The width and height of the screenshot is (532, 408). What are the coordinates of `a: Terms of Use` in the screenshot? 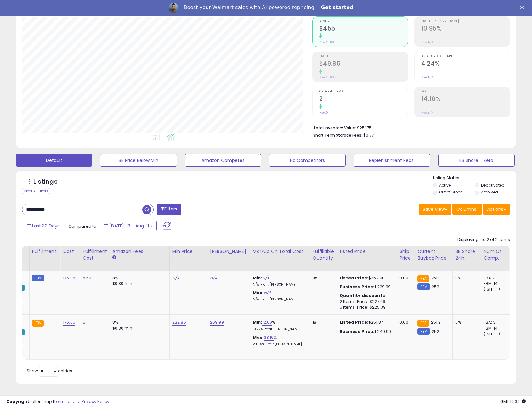 It's located at (67, 402).